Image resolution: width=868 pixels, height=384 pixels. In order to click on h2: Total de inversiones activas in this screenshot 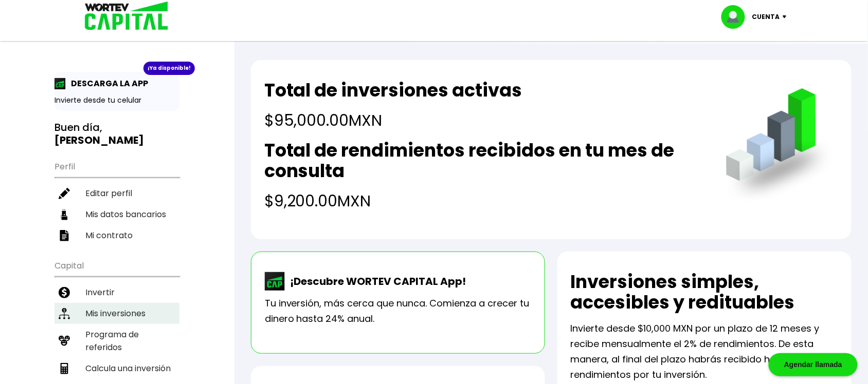, I will do `click(394, 90)`.